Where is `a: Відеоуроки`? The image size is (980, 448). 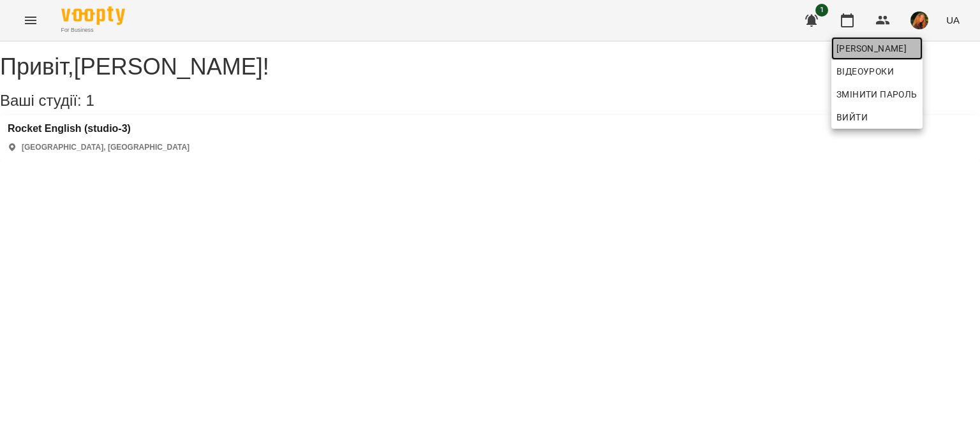 a: Відеоуроки is located at coordinates (865, 72).